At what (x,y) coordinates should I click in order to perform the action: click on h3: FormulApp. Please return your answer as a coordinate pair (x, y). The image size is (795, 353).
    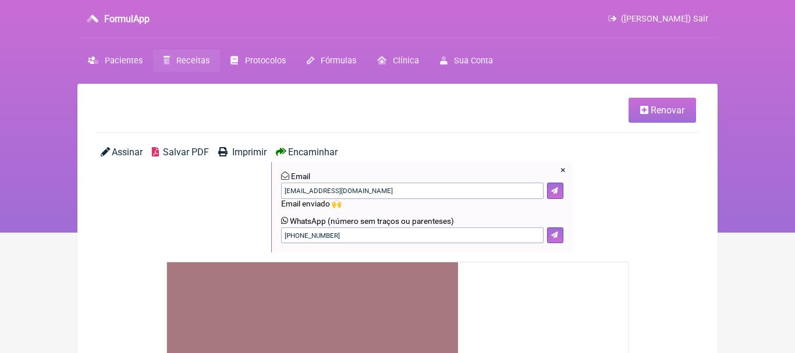
    Looking at the image, I should click on (127, 19).